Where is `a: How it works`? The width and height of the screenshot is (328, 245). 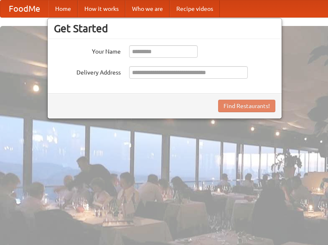 a: How it works is located at coordinates (102, 9).